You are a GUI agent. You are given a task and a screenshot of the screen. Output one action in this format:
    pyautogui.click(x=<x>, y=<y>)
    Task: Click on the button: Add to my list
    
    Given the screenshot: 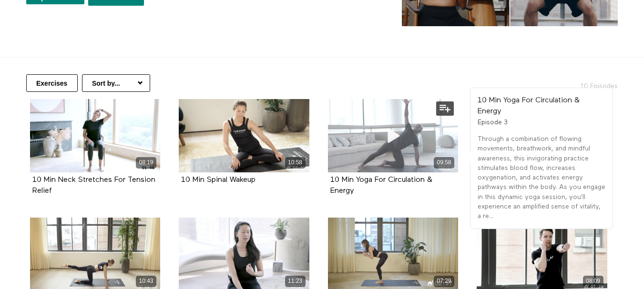 What is the action you would take?
    pyautogui.click(x=444, y=109)
    